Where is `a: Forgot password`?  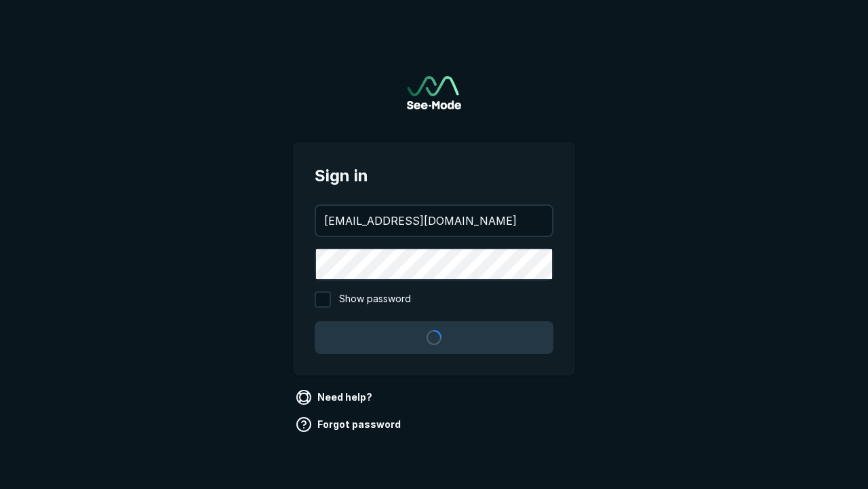
a: Forgot password is located at coordinates (349, 424).